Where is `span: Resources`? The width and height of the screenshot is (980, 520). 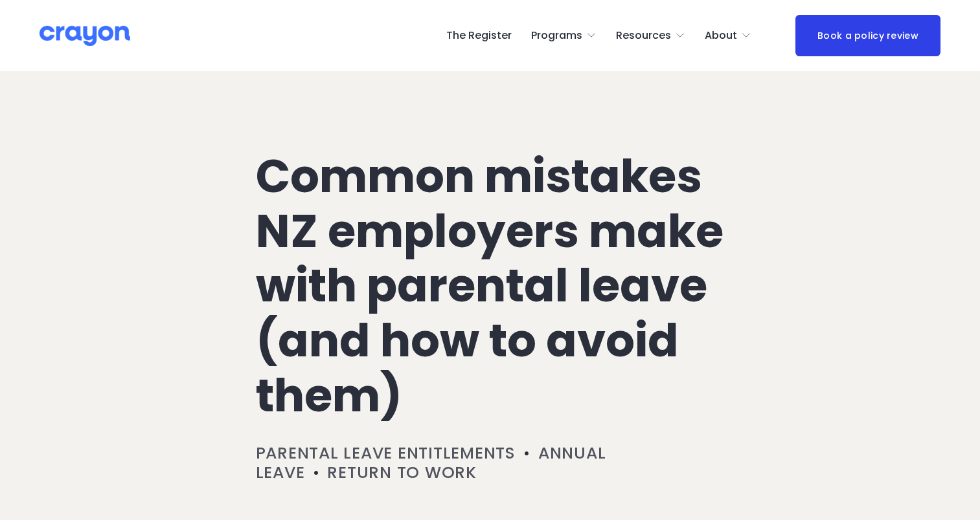 span: Resources is located at coordinates (643, 36).